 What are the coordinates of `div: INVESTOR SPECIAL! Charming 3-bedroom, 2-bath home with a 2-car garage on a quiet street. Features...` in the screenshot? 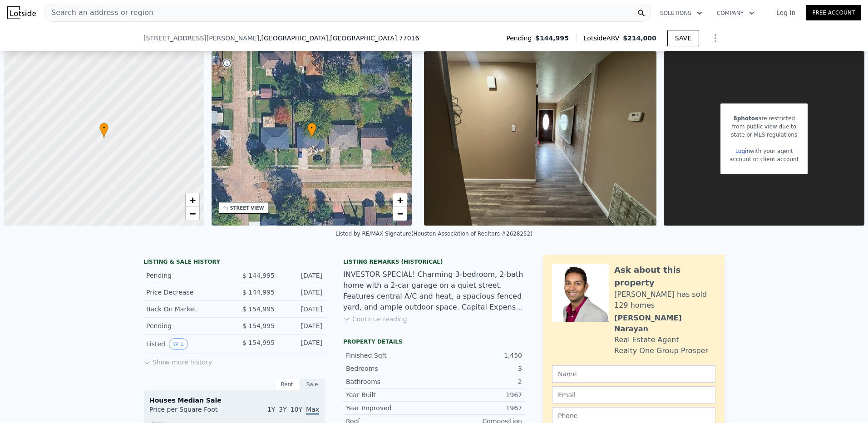 It's located at (434, 291).